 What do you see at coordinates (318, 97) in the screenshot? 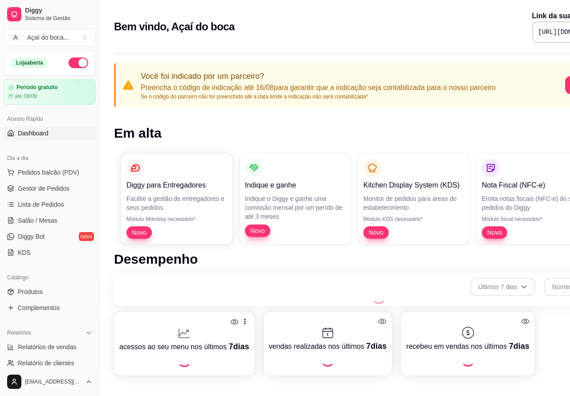
I see `p: Se o código do parceiro não for preenchido até a data limite a indicação não será contabilizada*` at bounding box center [318, 97].